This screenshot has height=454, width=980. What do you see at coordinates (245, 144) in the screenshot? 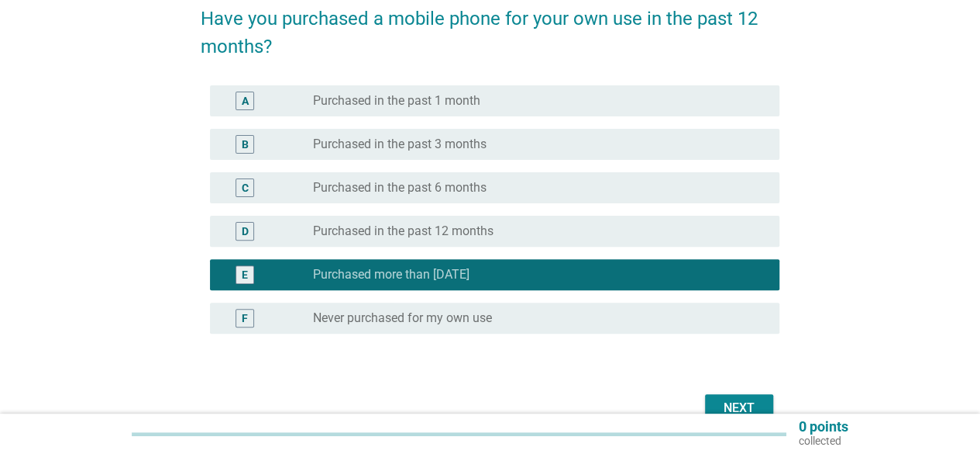
I see `div: B` at bounding box center [245, 144].